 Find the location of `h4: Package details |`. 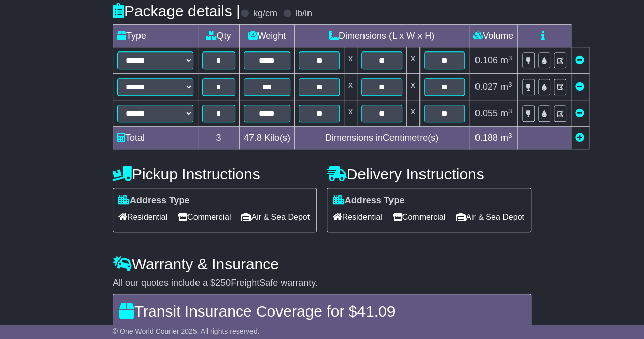

h4: Package details | is located at coordinates (176, 11).